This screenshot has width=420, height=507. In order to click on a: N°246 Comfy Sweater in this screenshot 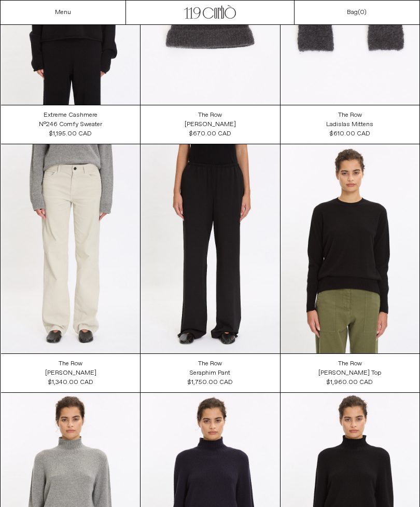, I will do `click(71, 125)`.